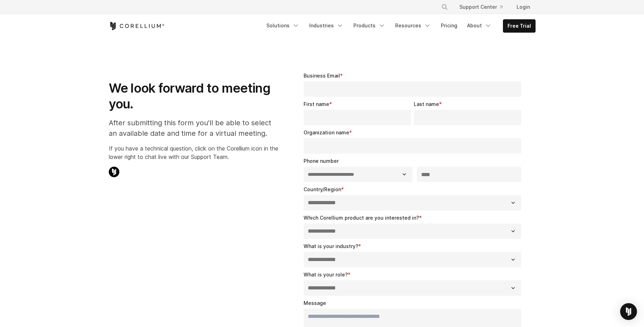 Image resolution: width=644 pixels, height=327 pixels. I want to click on a: Solutions, so click(283, 26).